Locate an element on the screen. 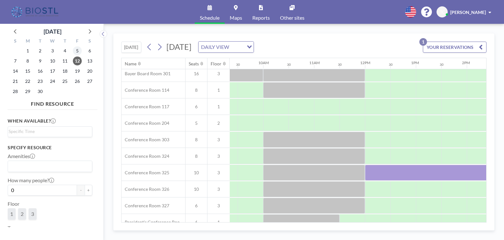  span: Conference Room 114 is located at coordinates (145, 90).